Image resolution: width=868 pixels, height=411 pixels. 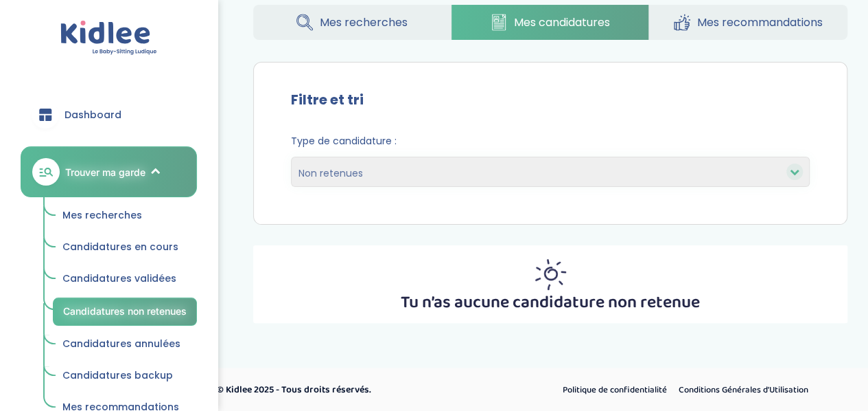 I want to click on span: Mes recommandations, so click(x=760, y=22).